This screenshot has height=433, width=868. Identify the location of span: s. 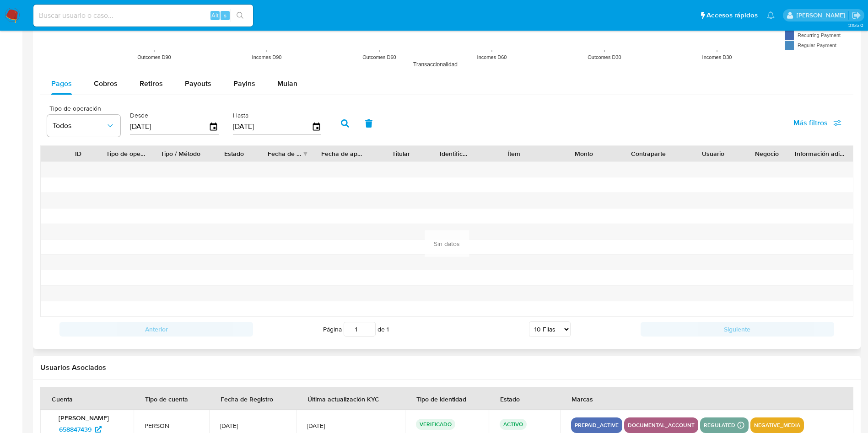
(225, 15).